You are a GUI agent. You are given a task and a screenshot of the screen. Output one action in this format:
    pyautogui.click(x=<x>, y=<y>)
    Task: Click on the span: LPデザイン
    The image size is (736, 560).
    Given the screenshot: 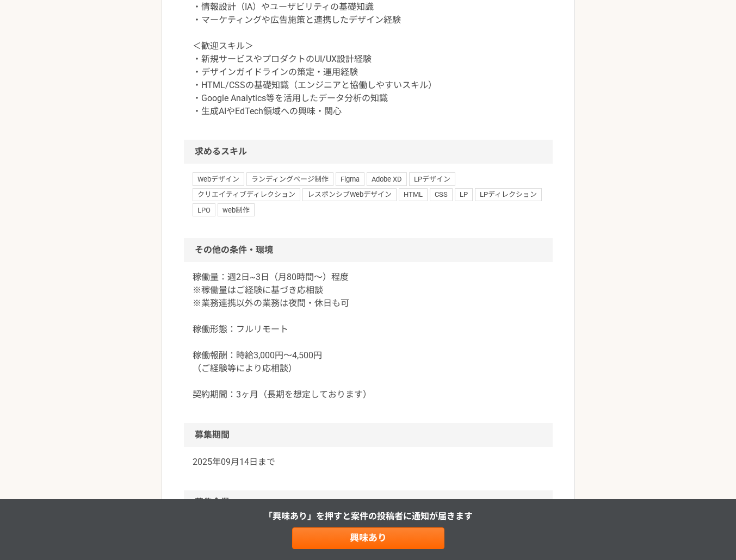 What is the action you would take?
    pyautogui.click(x=432, y=179)
    